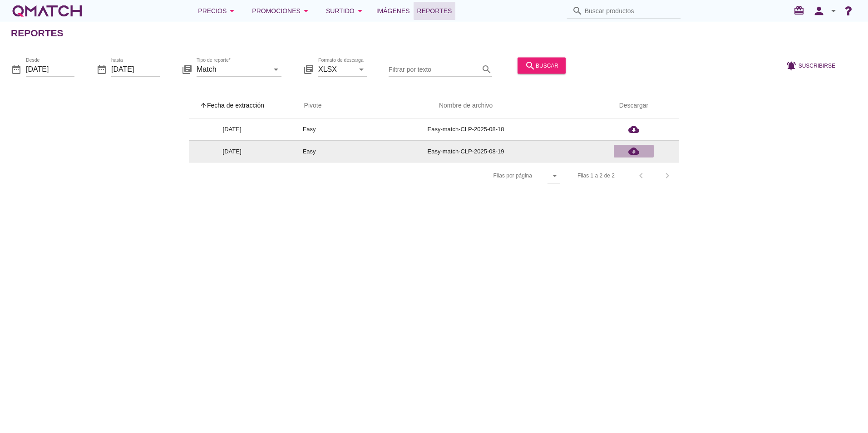  Describe the element at coordinates (47, 11) in the screenshot. I see `a: white-qmatch-logo` at that location.